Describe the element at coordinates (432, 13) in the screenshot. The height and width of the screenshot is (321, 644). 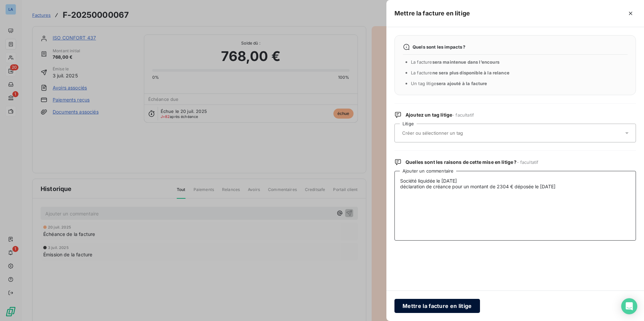
I see `h5: Mettre la facture en litige` at that location.